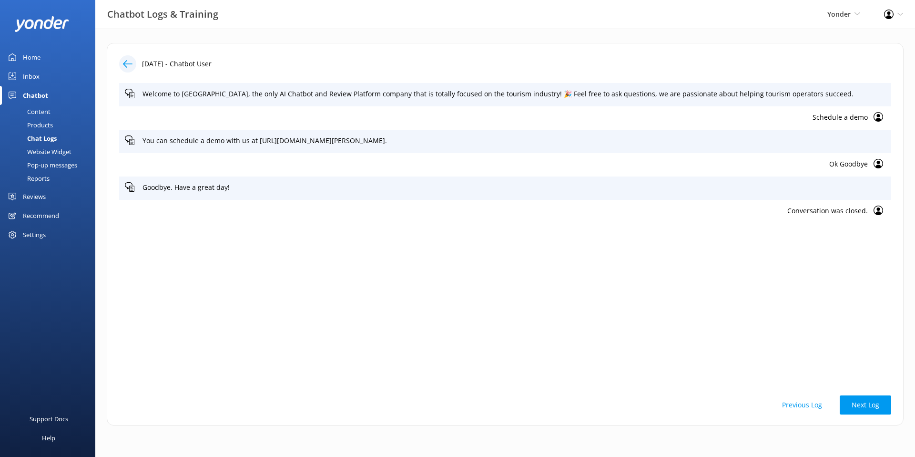 The image size is (915, 457). I want to click on p: Goodbye. Have a great day!, so click(514, 187).